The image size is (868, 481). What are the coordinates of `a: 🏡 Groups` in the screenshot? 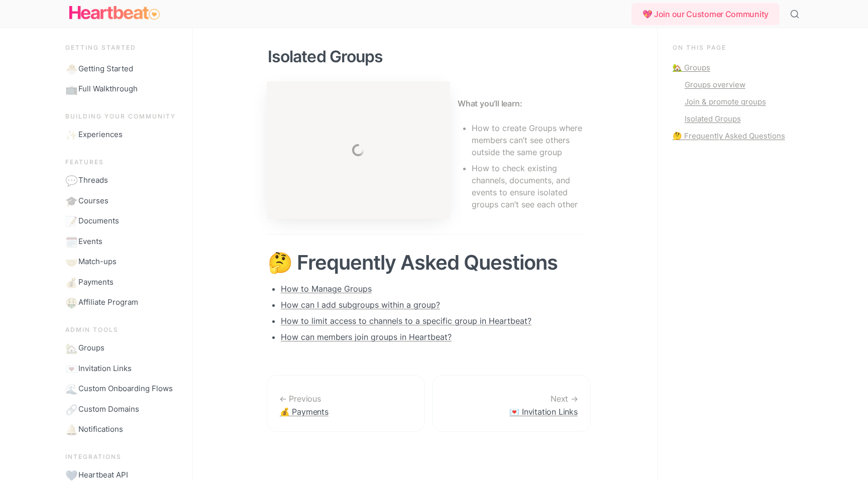 It's located at (734, 68).